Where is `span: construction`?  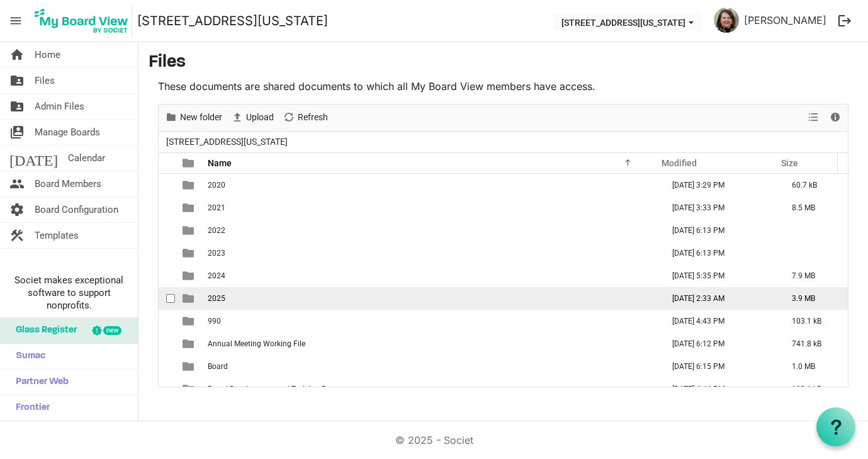
span: construction is located at coordinates (17, 236).